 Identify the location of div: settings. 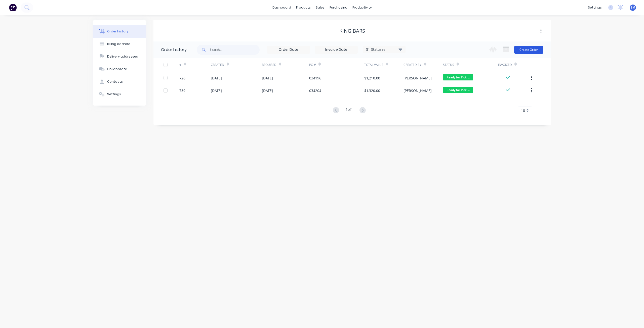
(595, 8).